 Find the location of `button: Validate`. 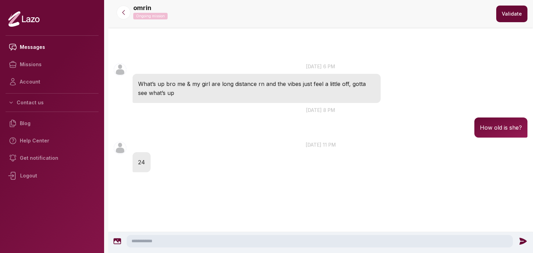

button: Validate is located at coordinates (511, 14).